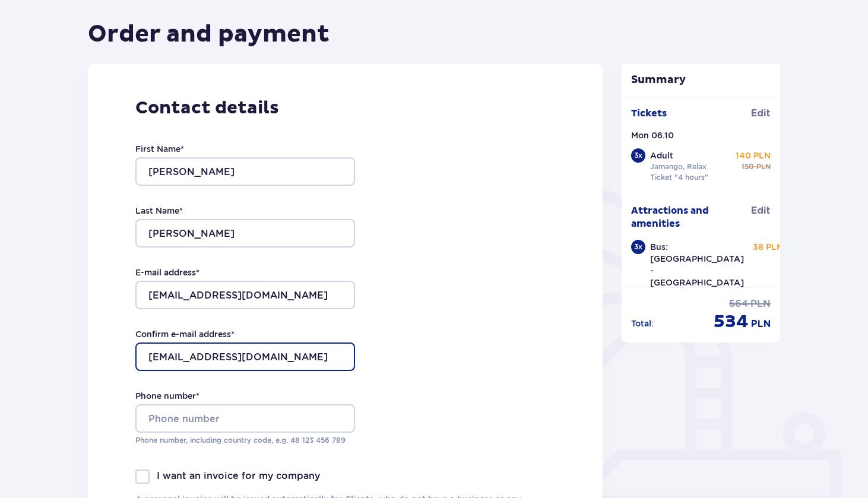 This screenshot has height=498, width=868. Describe the element at coordinates (167, 272) in the screenshot. I see `label: E-mail address *` at that location.